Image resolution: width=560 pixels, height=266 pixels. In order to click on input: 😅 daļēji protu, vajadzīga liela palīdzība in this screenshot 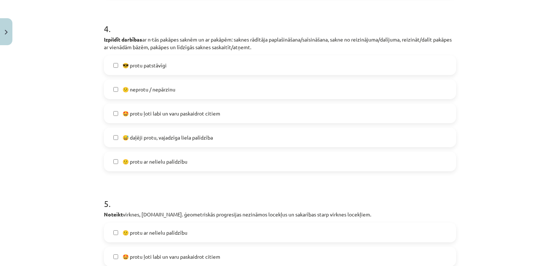, I will do `click(115, 137)`.